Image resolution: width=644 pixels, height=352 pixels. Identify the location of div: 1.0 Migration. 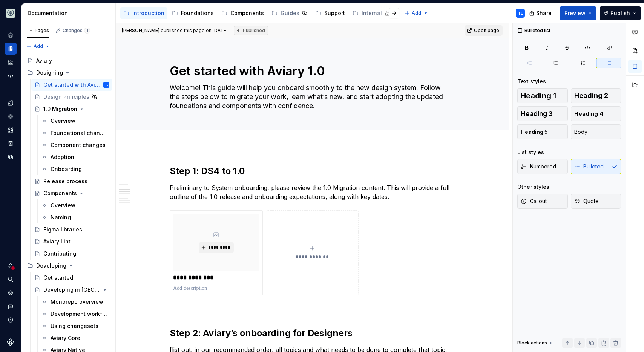
(60, 109).